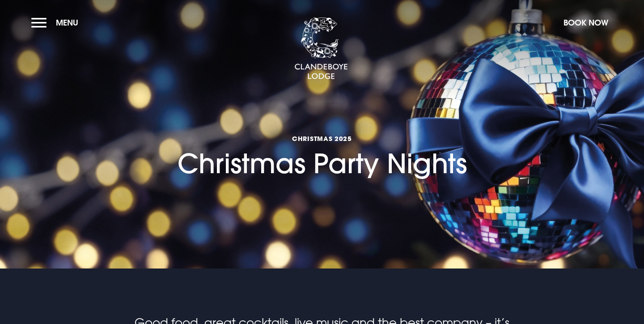  Describe the element at coordinates (322, 138) in the screenshot. I see `span: Christmas 2025` at that location.